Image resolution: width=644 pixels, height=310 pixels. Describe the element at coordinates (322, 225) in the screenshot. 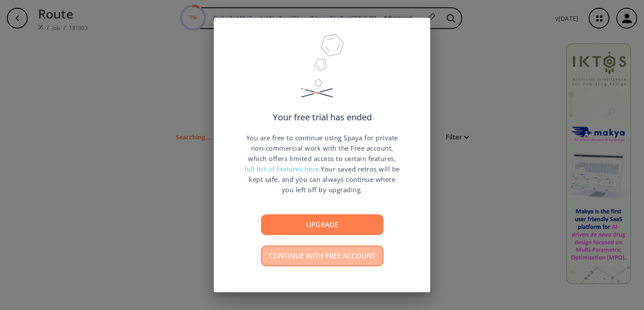

I see `button: Upgrade` at that location.